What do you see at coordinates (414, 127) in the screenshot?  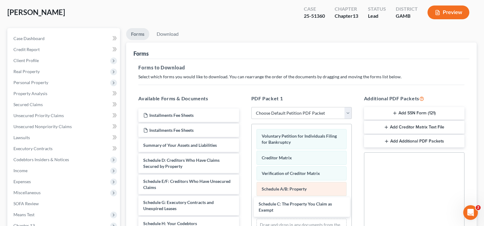 I see `button: Add Creditor Matrix Text File` at bounding box center [414, 127].